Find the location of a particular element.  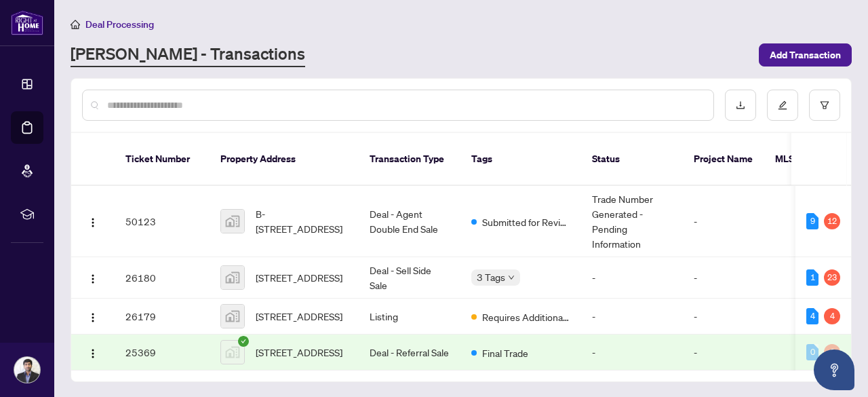

td: Deal - Agent Double End Sale is located at coordinates (409, 221).